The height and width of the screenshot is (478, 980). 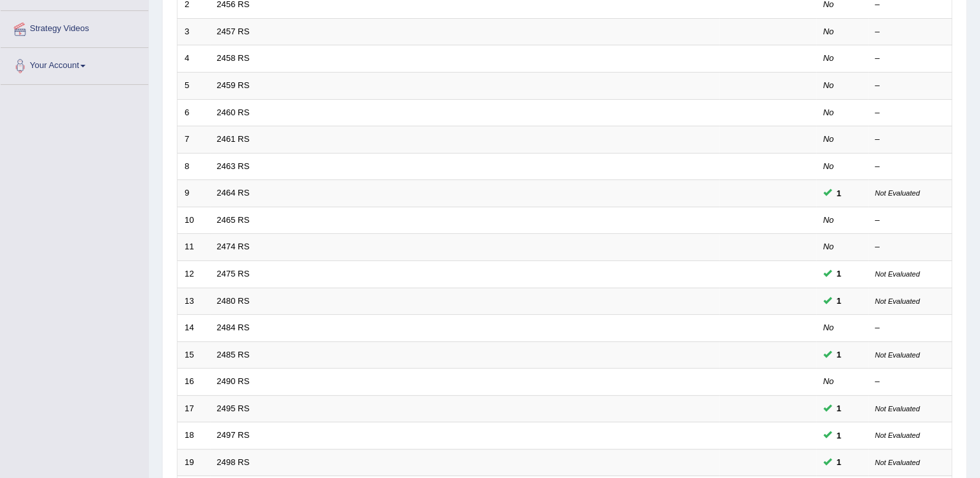 I want to click on a: 2461 RS, so click(x=233, y=139).